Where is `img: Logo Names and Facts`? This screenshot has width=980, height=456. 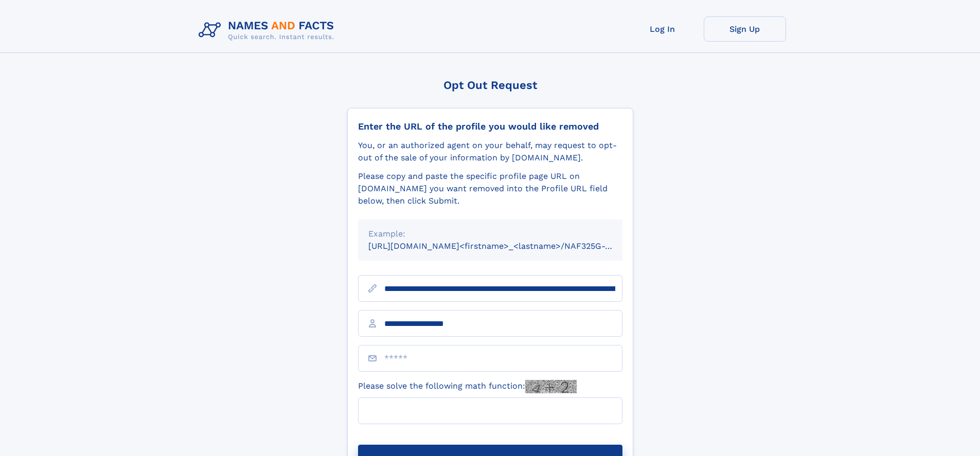 img: Logo Names and Facts is located at coordinates (268, 30).